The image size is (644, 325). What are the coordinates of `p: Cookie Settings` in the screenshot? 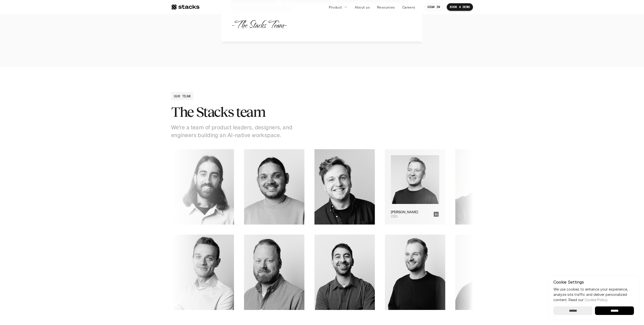 It's located at (594, 282).